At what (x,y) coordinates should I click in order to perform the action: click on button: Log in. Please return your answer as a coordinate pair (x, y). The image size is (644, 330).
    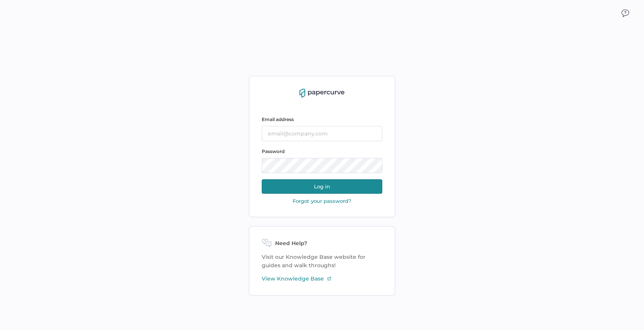
    Looking at the image, I should click on (322, 187).